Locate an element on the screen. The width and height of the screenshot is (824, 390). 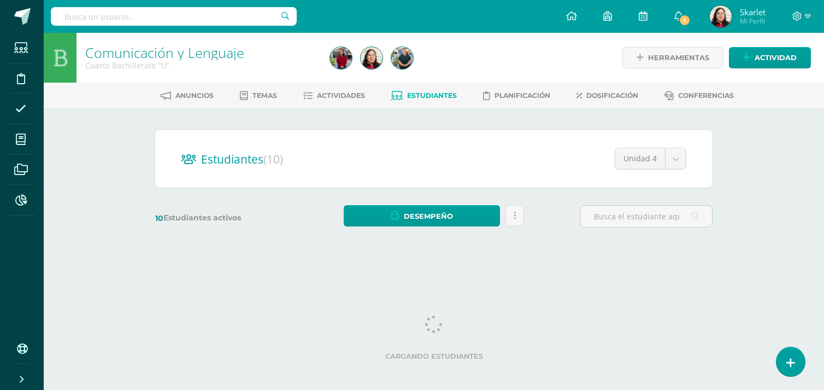
span: Herramientas is located at coordinates (679, 57).